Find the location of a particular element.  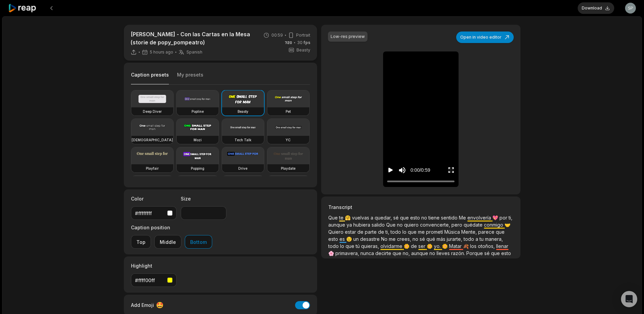

span: quiero is located at coordinates (412, 225).